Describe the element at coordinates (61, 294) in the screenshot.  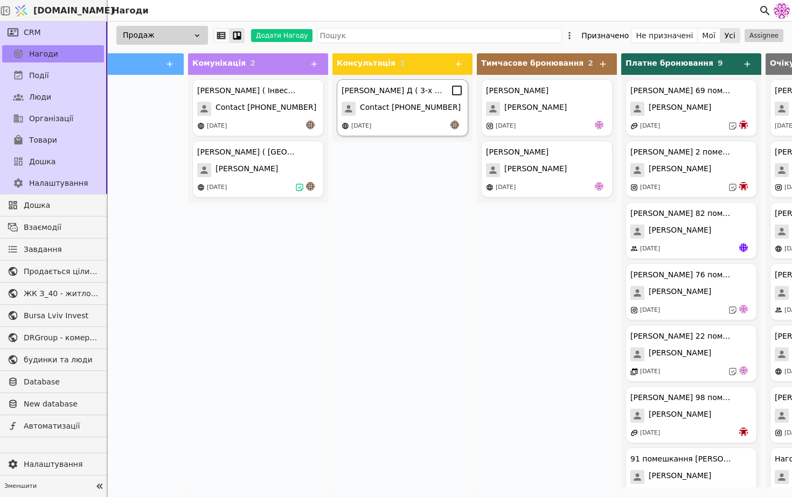
I see `span: ЖК З_40 - житлова та комерційна нерухомість класу Преміум` at that location.